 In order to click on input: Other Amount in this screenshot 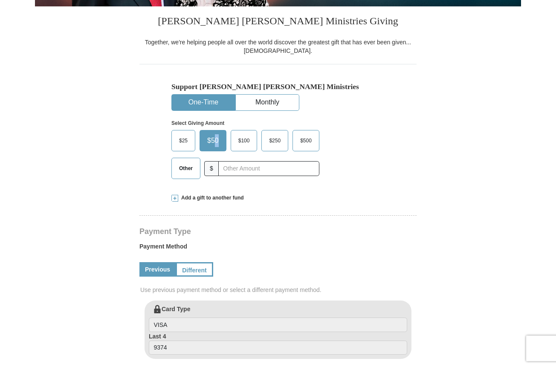, I will do `click(268, 168)`.